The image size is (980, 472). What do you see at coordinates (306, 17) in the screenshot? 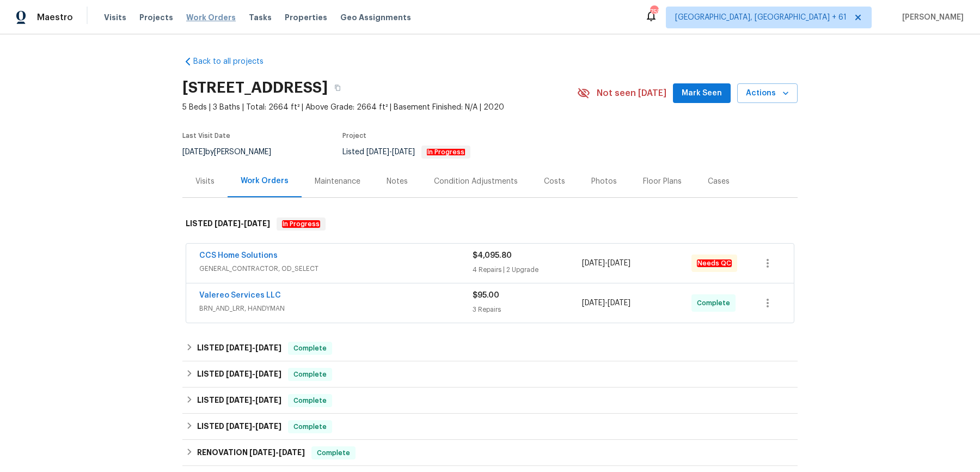
I see `span: Properties` at bounding box center [306, 17].